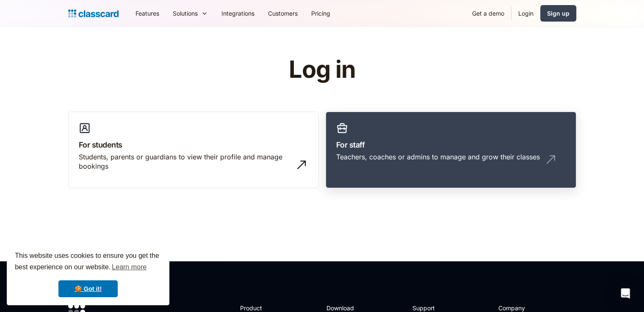  Describe the element at coordinates (88, 274) in the screenshot. I see `div: cookieconsent` at that location.